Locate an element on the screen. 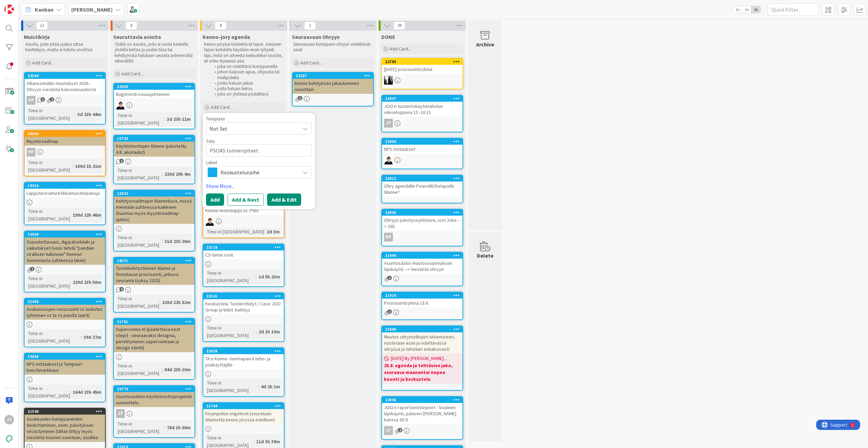 This screenshot has height=448, width=868. div: TA:n Kenno -teemapäivä teho- ja pääkäyttäjille is located at coordinates (243, 362).